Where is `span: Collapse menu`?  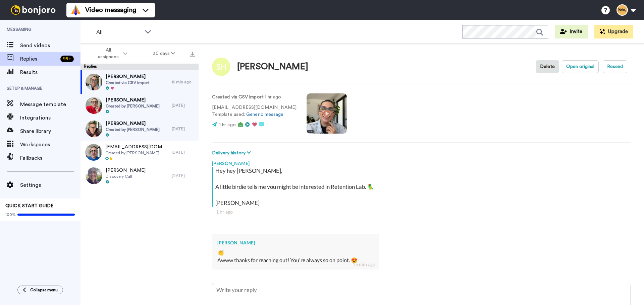 span: Collapse menu is located at coordinates (44, 290).